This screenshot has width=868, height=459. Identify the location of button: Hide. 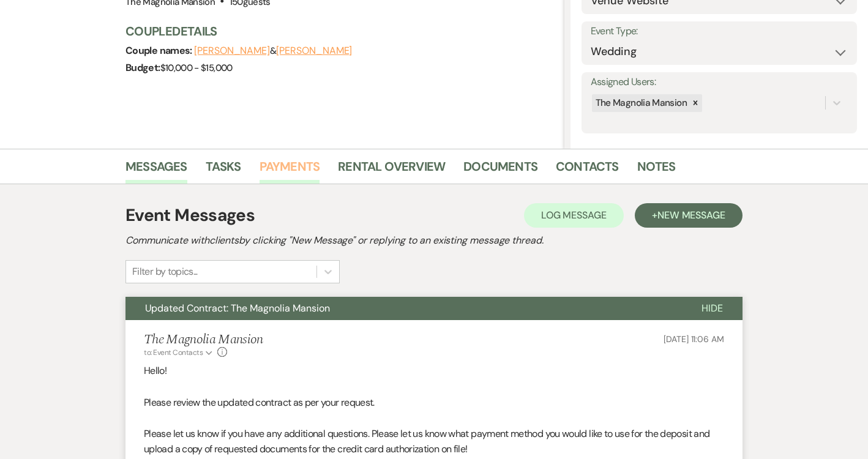
(712, 308).